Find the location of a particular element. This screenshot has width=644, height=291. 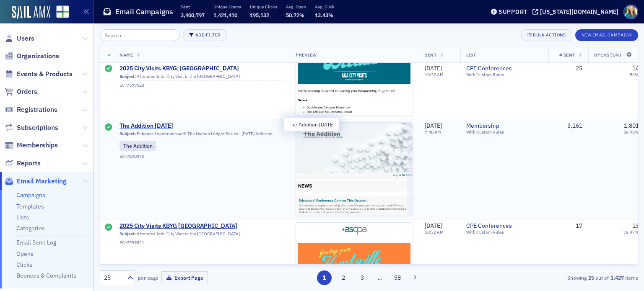

label: per page is located at coordinates (148, 278).